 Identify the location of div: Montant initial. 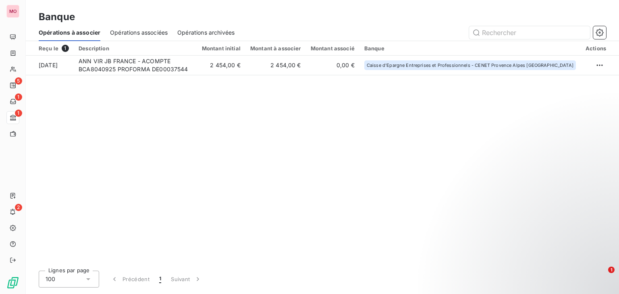
(221, 48).